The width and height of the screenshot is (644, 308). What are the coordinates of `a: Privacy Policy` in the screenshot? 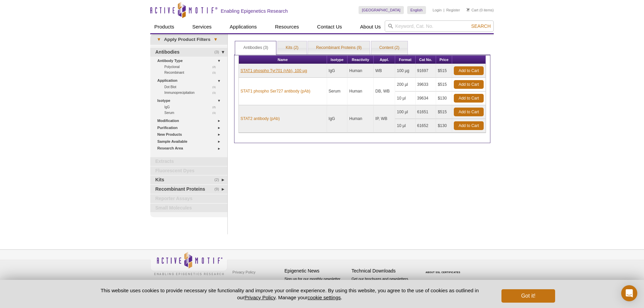 It's located at (260, 297).